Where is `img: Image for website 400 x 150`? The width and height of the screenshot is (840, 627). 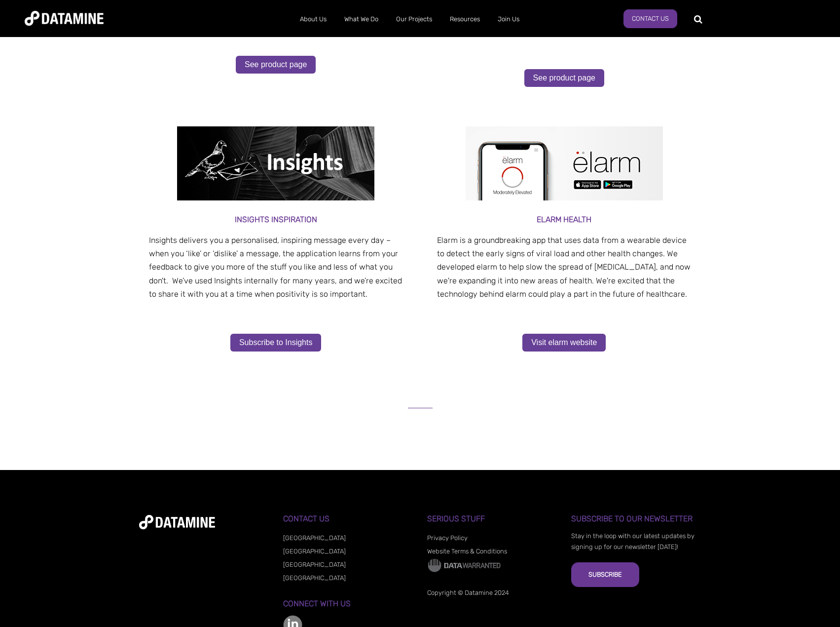 img: Image for website 400 x 150 is located at coordinates (564, 164).